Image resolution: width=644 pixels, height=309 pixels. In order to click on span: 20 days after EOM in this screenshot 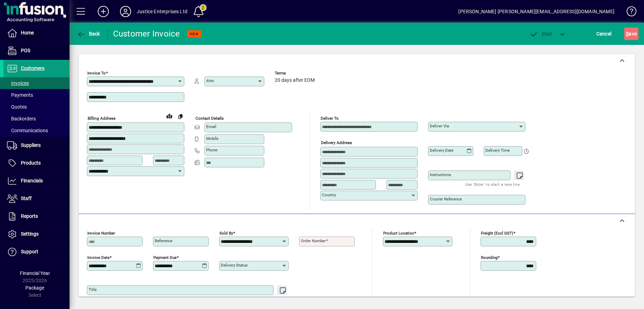, I will do `click(294, 80)`.